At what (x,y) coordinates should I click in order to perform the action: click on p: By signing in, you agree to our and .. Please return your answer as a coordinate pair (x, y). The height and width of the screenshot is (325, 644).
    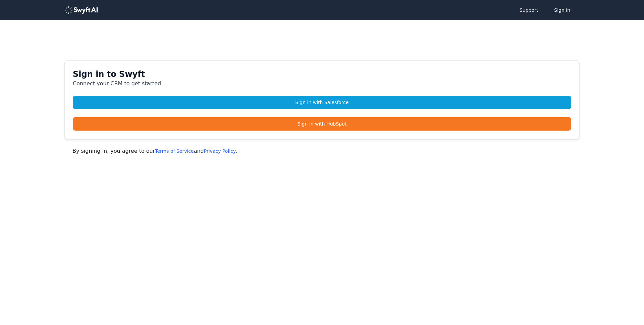
    Looking at the image, I should click on (322, 151).